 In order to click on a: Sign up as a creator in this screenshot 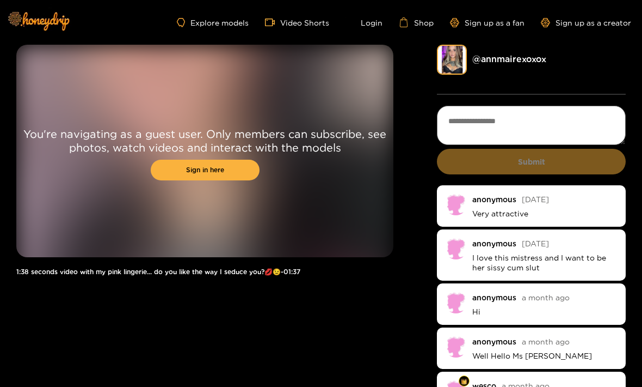, I will do `click(586, 22)`.